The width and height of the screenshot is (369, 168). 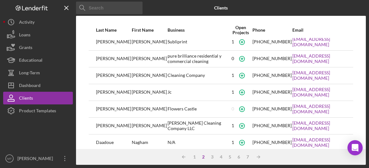 What do you see at coordinates (355, 148) in the screenshot?
I see `div: Open Intercom Messenger` at bounding box center [355, 148].